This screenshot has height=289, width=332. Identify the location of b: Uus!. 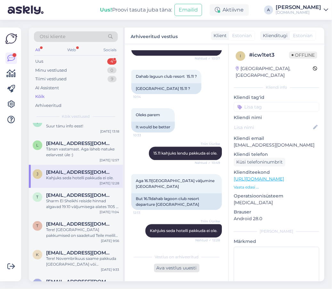
(106, 10).